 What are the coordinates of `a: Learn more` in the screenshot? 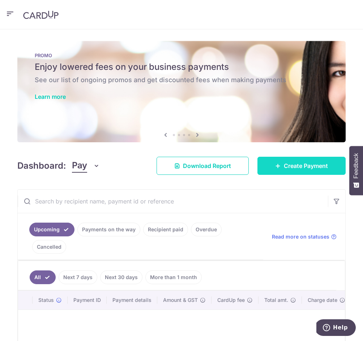 It's located at (50, 97).